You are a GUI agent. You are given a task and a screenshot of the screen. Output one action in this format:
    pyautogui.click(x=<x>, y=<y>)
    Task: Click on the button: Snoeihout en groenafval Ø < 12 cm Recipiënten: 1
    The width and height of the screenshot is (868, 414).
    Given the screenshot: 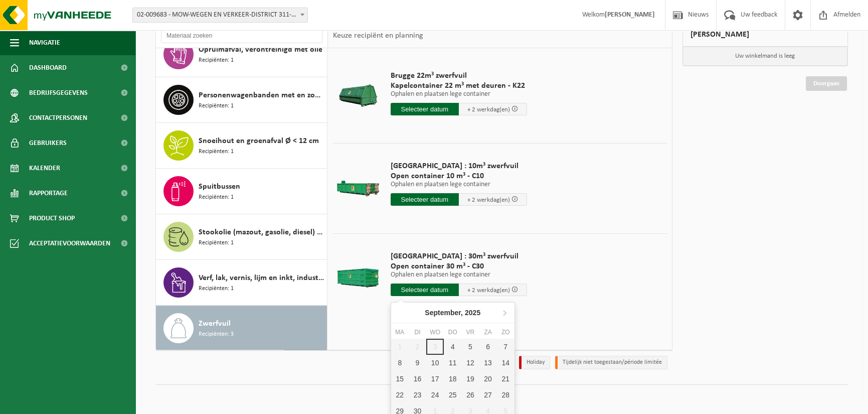 What is the action you would take?
    pyautogui.click(x=241, y=145)
    